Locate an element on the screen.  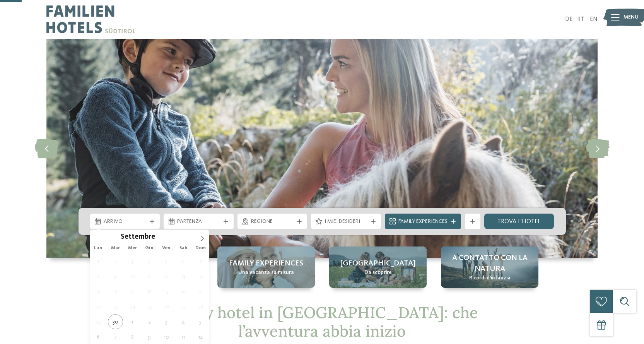
span: Settembre 30, 2025 is located at coordinates (115, 322).